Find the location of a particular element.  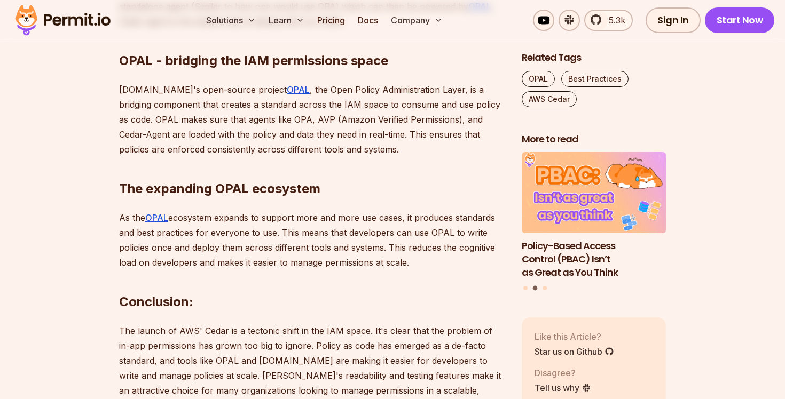

p: Disagree? is located at coordinates (563, 373).